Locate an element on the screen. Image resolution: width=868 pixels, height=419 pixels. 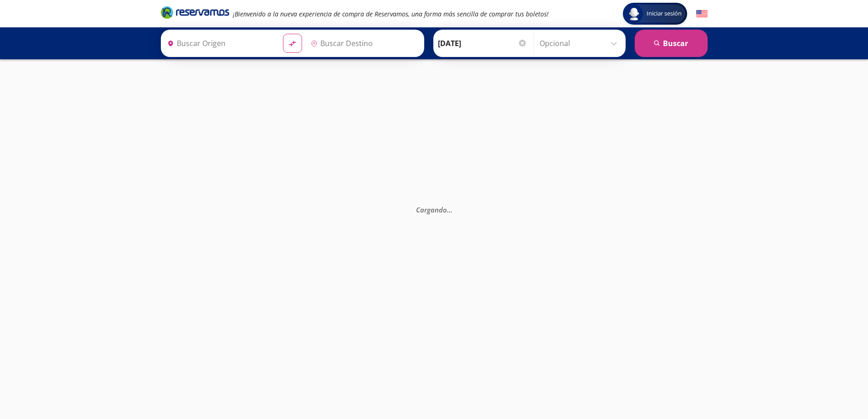
span: Iniciar sesión is located at coordinates (664, 14).